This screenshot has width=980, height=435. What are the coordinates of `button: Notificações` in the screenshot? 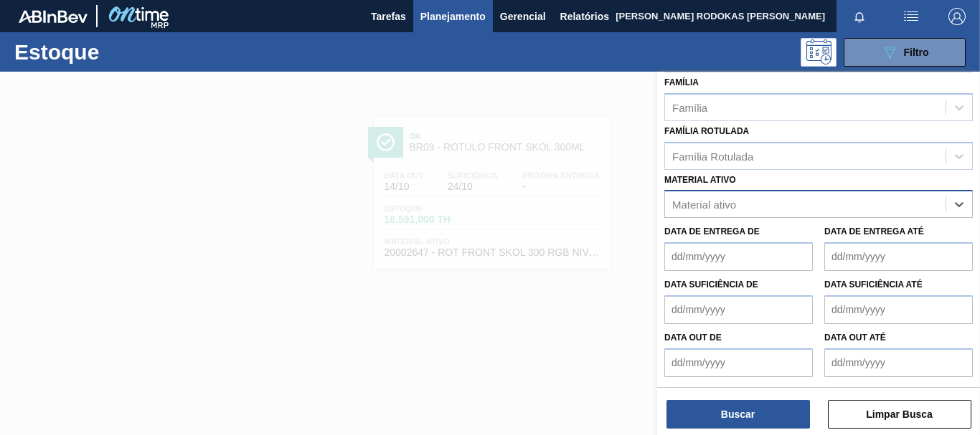 It's located at (860, 17).